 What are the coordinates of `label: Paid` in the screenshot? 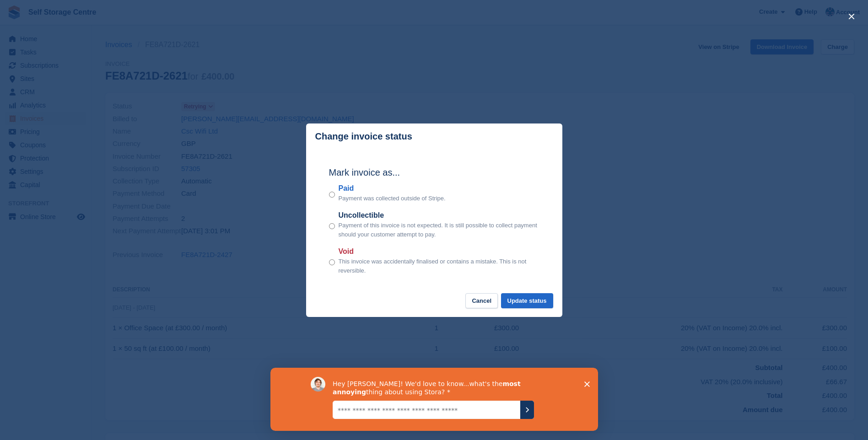 It's located at (392, 188).